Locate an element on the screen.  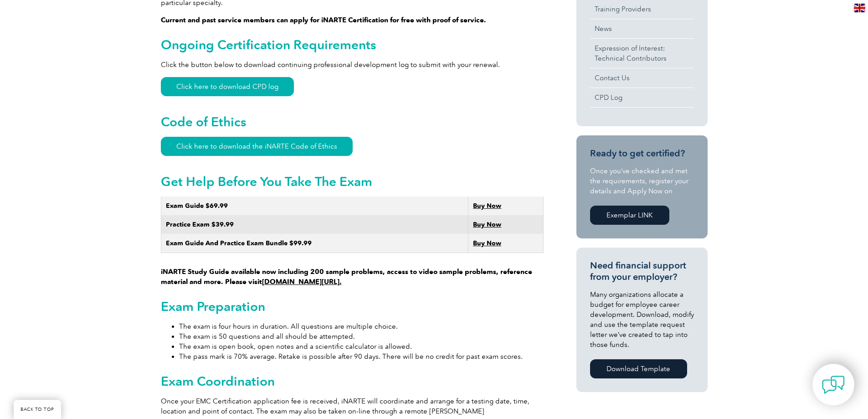
a: Exemplar LINK is located at coordinates (629, 215).